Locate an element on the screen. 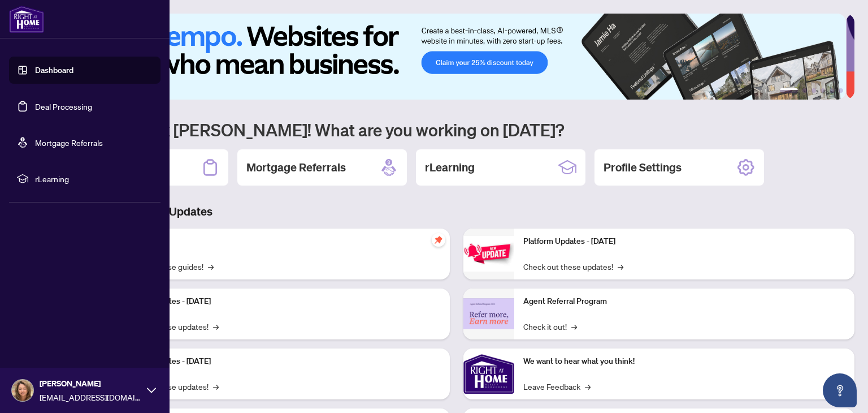 Image resolution: width=868 pixels, height=413 pixels. button: 6 is located at coordinates (840, 90).